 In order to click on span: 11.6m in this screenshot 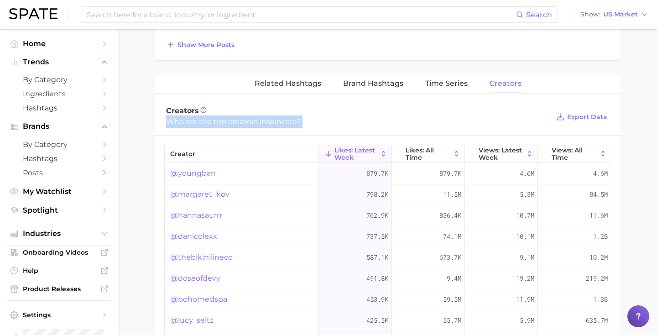, I will do `click(599, 215)`.